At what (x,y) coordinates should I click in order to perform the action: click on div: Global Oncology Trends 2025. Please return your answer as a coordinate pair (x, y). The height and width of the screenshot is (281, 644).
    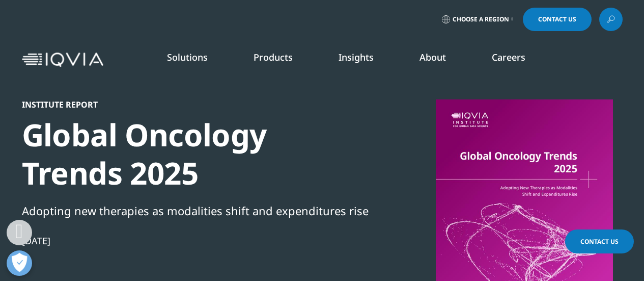
    Looking at the image, I should click on (196, 154).